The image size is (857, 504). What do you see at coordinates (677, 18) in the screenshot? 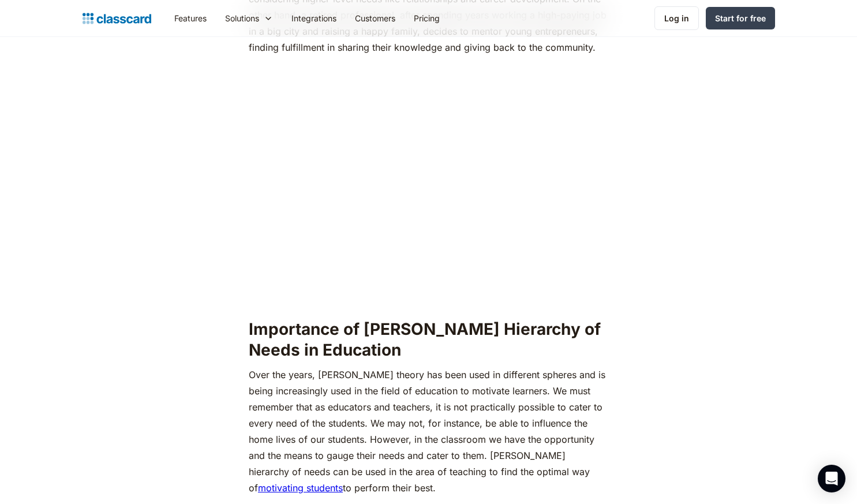
I see `a: Log in` at bounding box center [677, 18].